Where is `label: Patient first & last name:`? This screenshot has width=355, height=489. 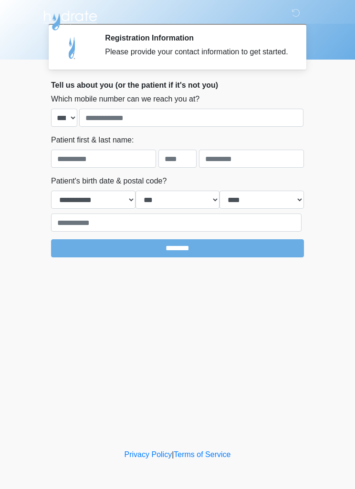
label: Patient first & last name: is located at coordinates (92, 140).